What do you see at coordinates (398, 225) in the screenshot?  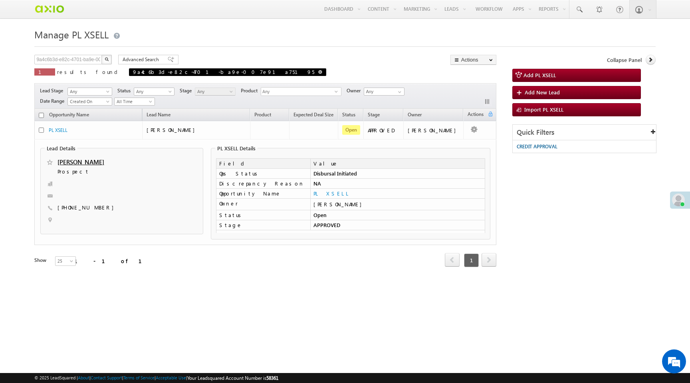 I see `td: APPROVED` at bounding box center [398, 225].